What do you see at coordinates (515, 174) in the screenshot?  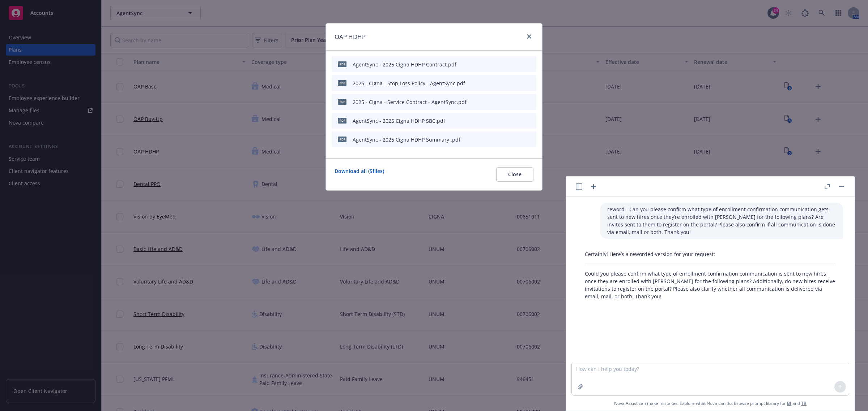 I see `span: Close` at bounding box center [515, 174].